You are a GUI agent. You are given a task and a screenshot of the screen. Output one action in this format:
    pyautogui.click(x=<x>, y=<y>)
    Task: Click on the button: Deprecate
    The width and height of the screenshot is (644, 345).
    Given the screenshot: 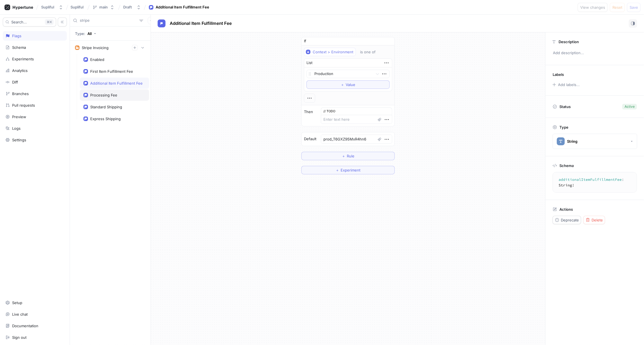 What is the action you would take?
    pyautogui.click(x=567, y=220)
    